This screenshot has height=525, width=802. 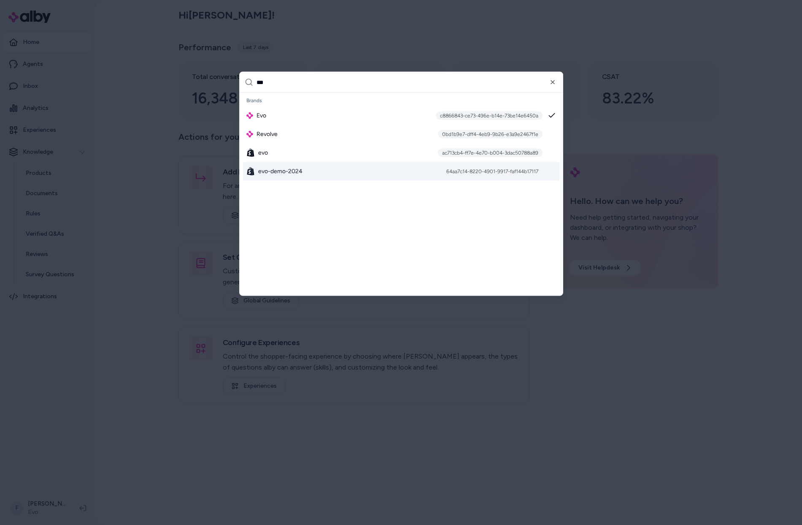 I want to click on span: Evo, so click(x=261, y=116).